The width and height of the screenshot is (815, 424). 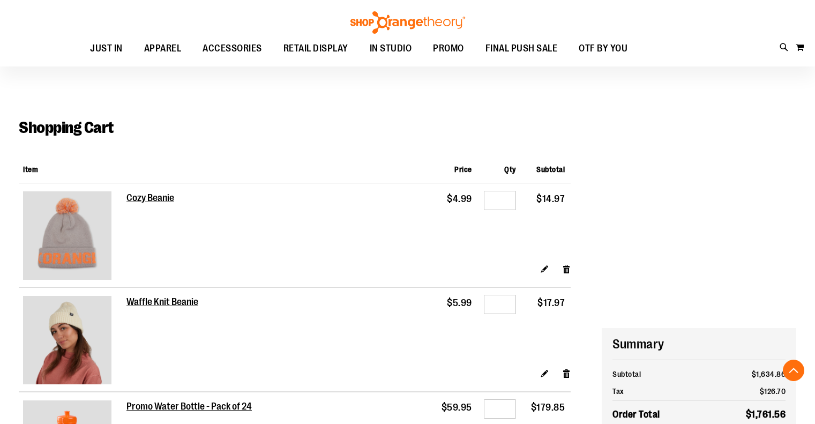 I want to click on a: PROMO, so click(x=448, y=49).